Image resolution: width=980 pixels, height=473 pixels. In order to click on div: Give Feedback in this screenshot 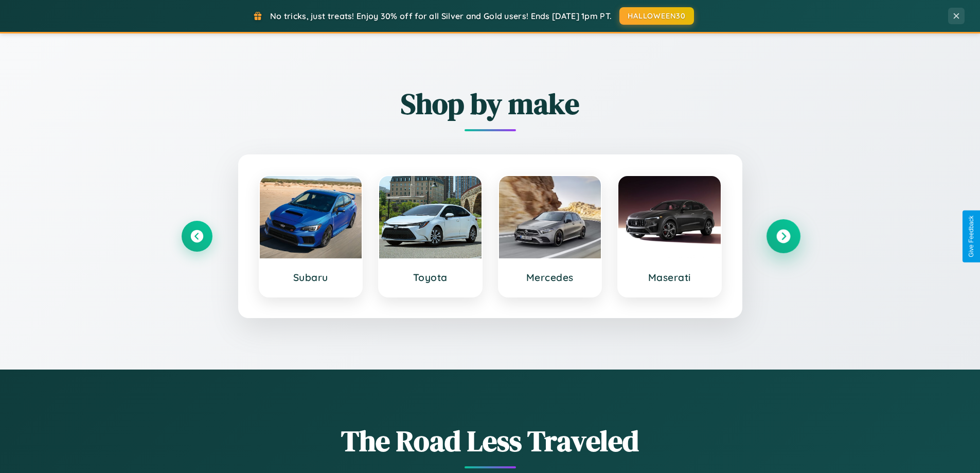, I will do `click(971, 236)`.